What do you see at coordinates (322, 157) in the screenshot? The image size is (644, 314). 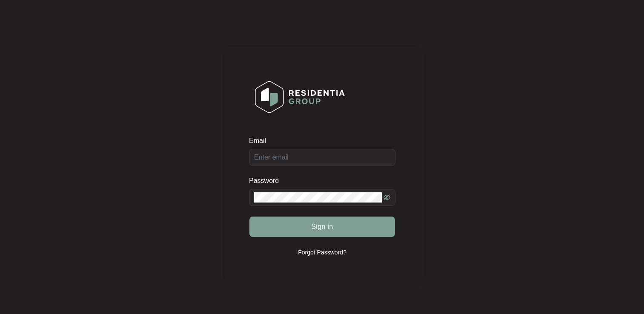 I see `input: Email` at bounding box center [322, 157].